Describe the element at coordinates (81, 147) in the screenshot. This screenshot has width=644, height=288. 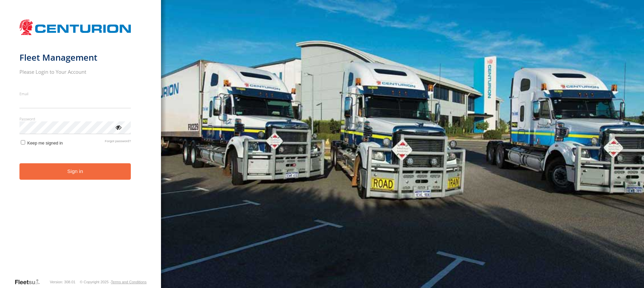
I see `form: main` at that location.